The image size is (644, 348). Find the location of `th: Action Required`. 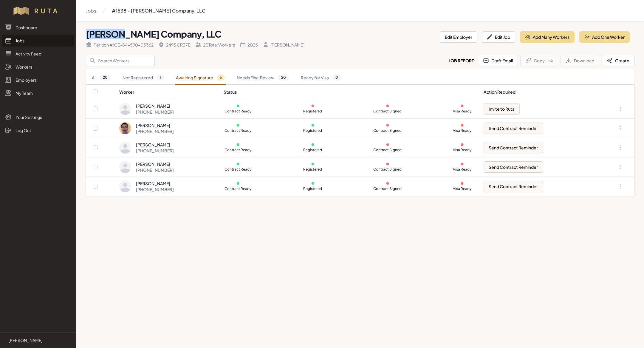

th: Action Required is located at coordinates (537, 92).